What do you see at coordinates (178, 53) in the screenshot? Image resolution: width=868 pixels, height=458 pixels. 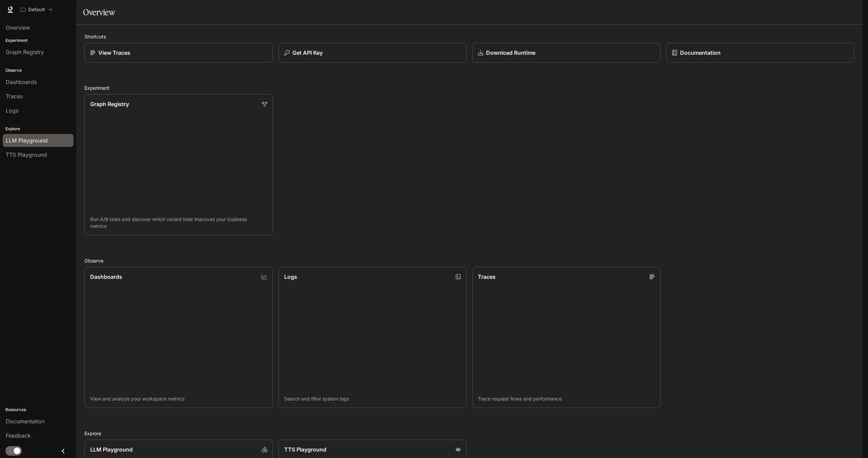 I see `a: View Traces` at bounding box center [178, 53].